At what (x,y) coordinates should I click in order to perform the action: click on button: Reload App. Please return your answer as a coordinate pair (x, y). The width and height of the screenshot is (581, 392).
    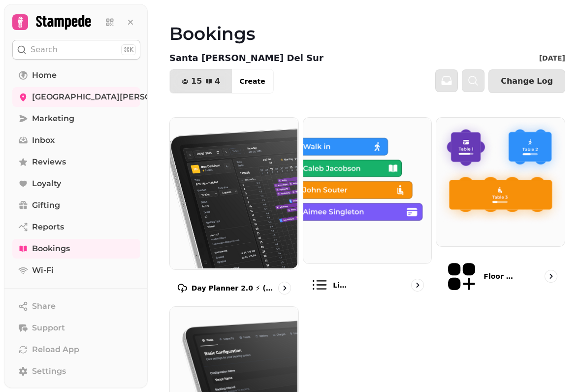
    Looking at the image, I should click on (77, 349).